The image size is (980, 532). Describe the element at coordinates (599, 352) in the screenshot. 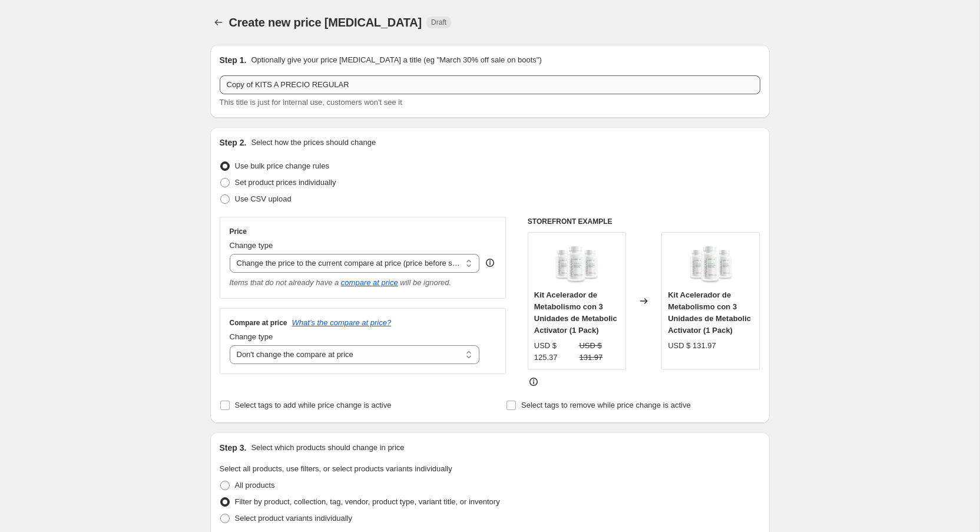

I see `strike: USD $ 131.97` at that location.